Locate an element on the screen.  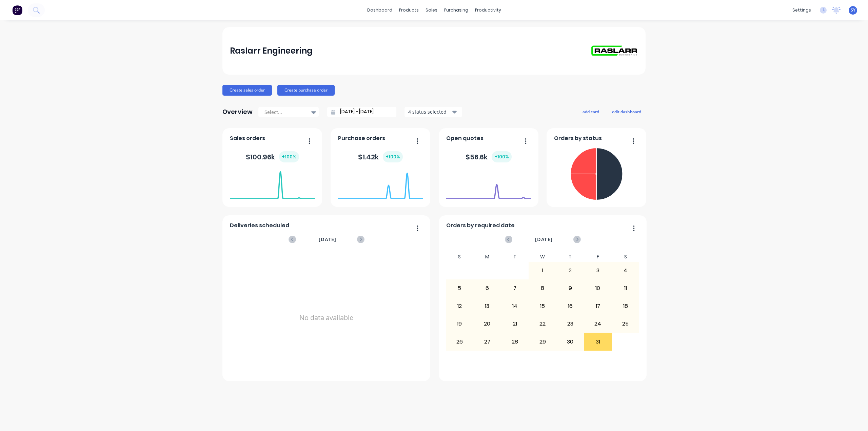
div: 24 is located at coordinates (598, 324).